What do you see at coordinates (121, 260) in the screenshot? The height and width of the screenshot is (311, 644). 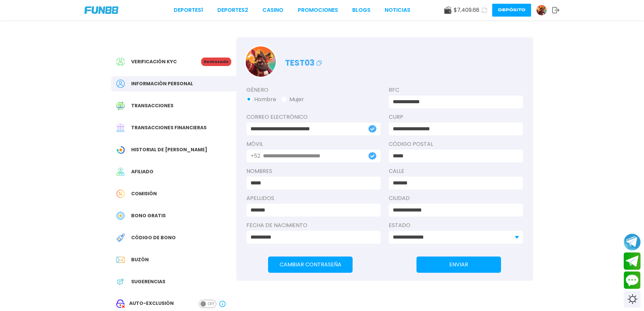 I see `img: Inbox` at bounding box center [121, 260].